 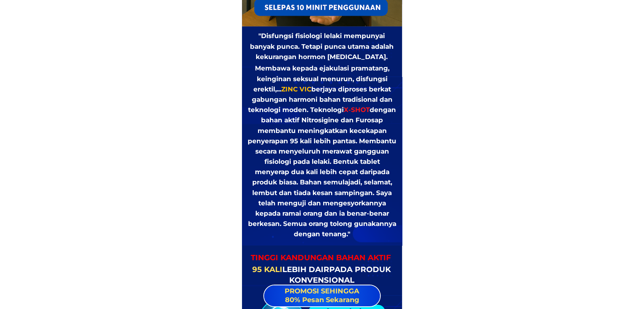 What do you see at coordinates (322, 151) in the screenshot?
I see `div: Membawa kepada ejakulasi pramatang, keinginan seksual menurun, disfungsi erektil,... berjaya dipr...` at bounding box center [322, 151].